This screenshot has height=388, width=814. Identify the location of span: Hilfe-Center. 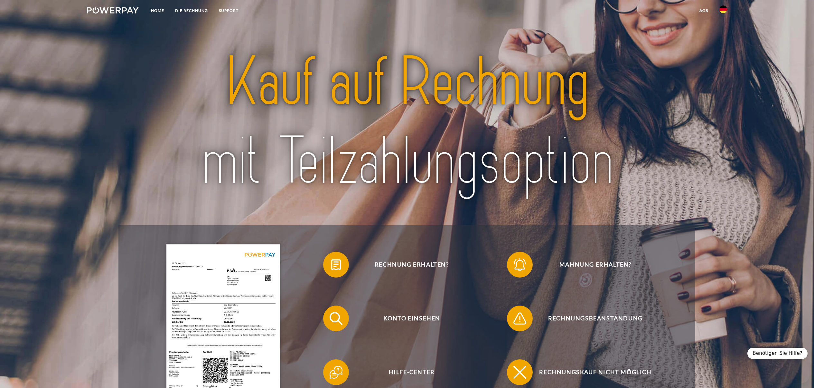
(412, 372).